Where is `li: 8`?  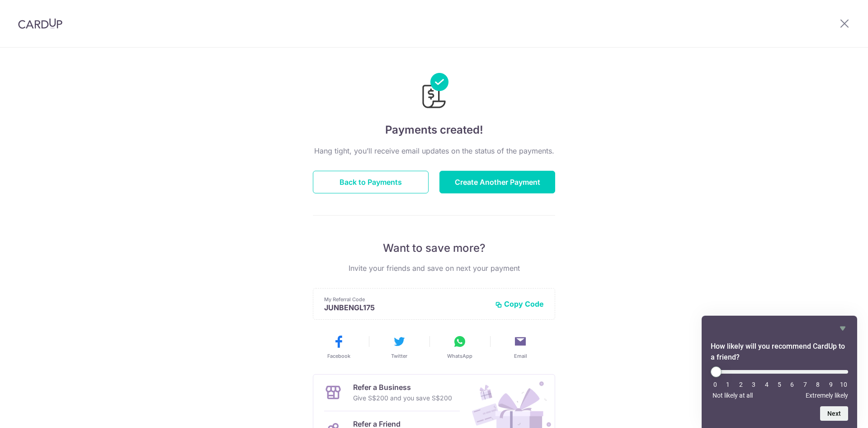 li: 8 is located at coordinates (818, 385).